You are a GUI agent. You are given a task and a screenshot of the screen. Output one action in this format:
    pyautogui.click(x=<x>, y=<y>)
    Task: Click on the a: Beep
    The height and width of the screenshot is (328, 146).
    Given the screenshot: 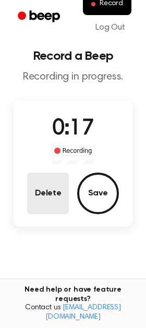 What is the action you would take?
    pyautogui.click(x=40, y=17)
    